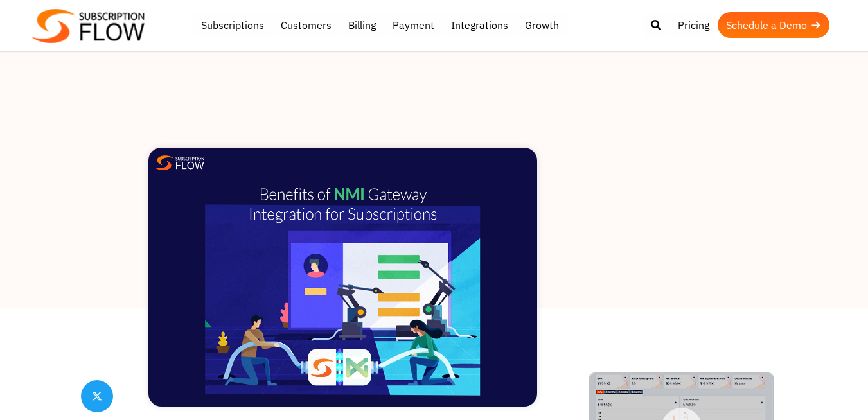  Describe the element at coordinates (542, 25) in the screenshot. I see `a: Growth` at that location.